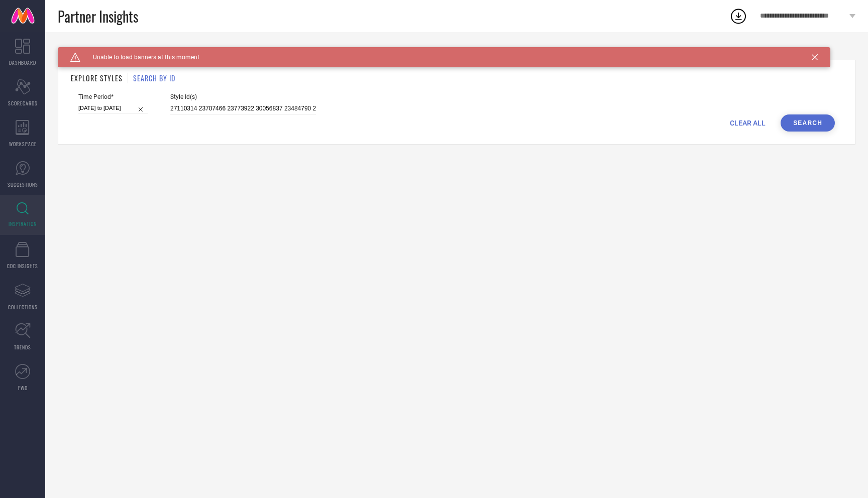  I want to click on input: Select time period, so click(113, 108).